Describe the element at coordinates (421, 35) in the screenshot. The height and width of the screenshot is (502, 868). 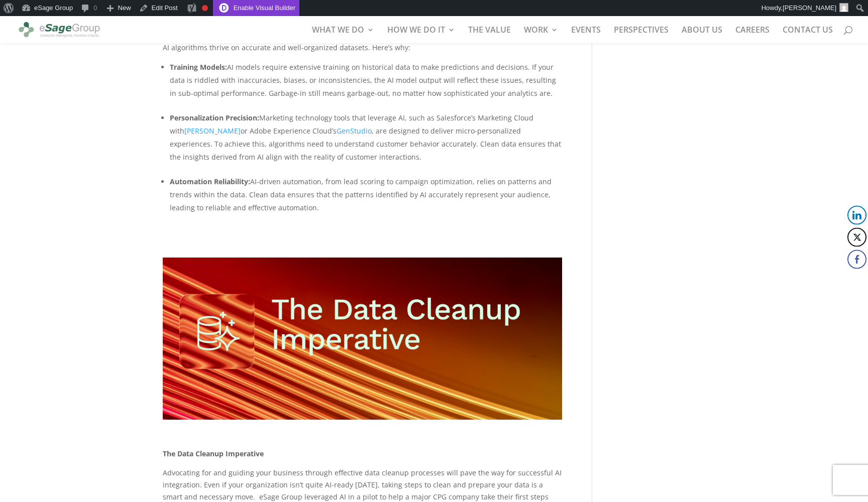
I see `a: HOW WE DO IT` at that location.